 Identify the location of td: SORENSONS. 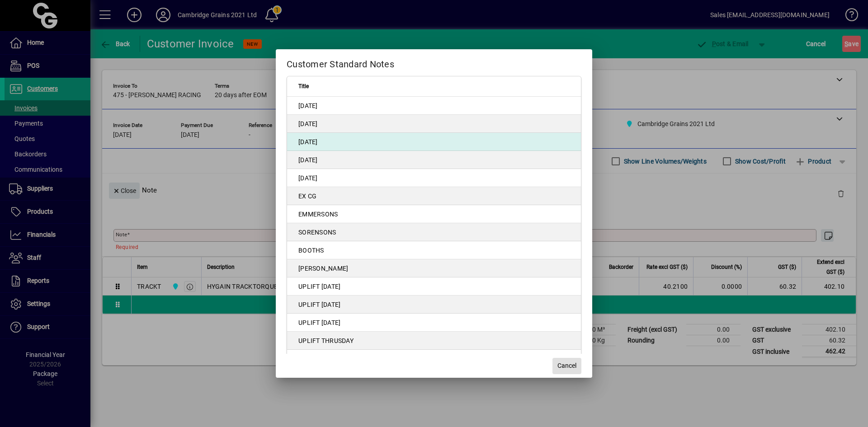
(434, 232).